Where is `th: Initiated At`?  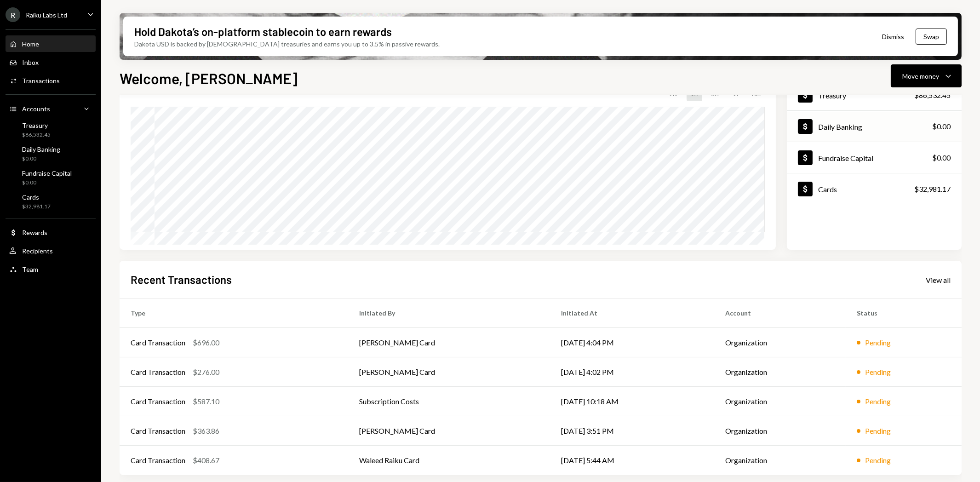 th: Initiated At is located at coordinates (632, 313).